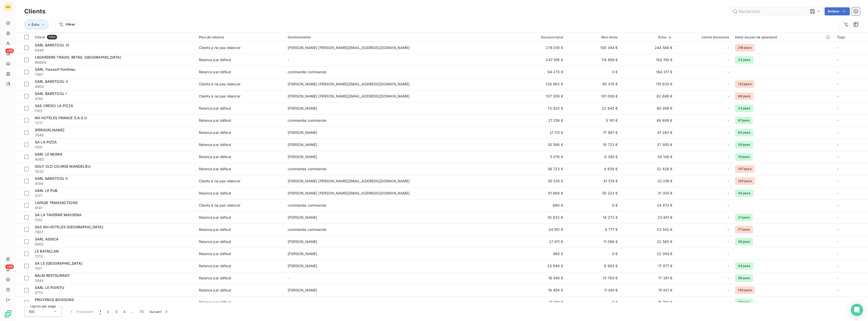  Describe the element at coordinates (539, 60) in the screenshot. I see `td: 247 916 €` at that location.